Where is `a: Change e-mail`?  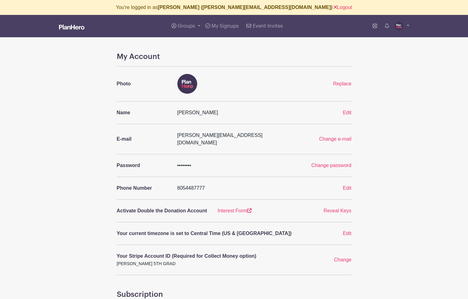 a: Change e-mail is located at coordinates (335, 139).